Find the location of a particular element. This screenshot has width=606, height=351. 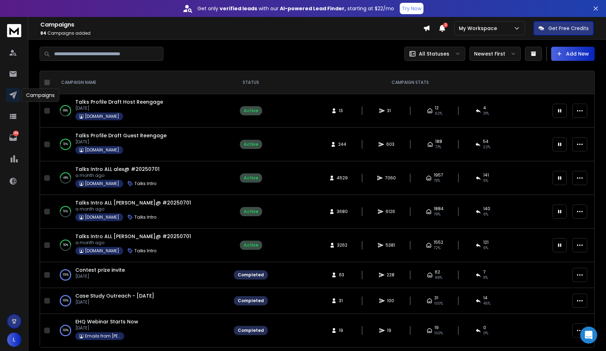

p: Get Free Credits is located at coordinates (568, 28).